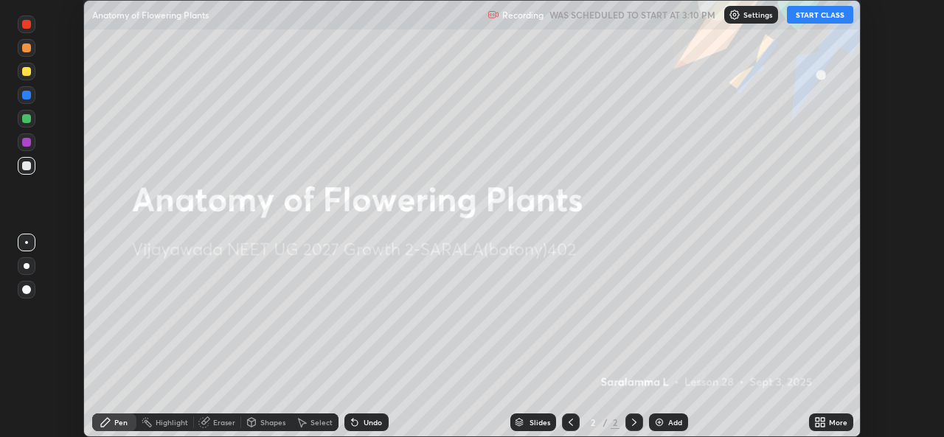 Image resolution: width=944 pixels, height=437 pixels. Describe the element at coordinates (322, 423) in the screenshot. I see `div: Select` at that location.